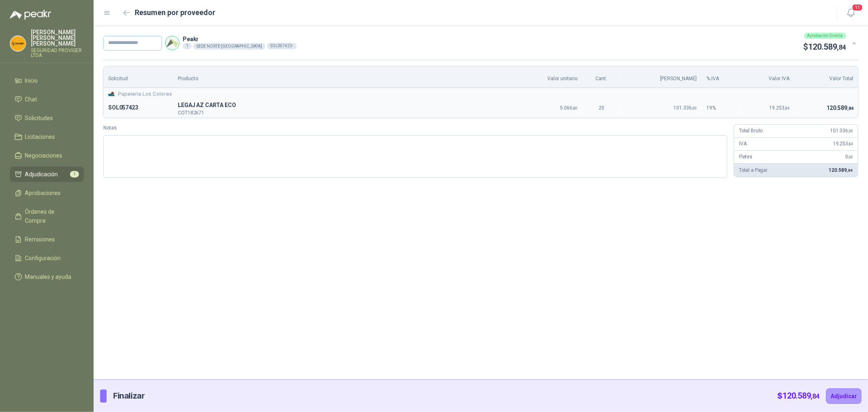 This screenshot has height=412, width=868. What do you see at coordinates (40, 240) in the screenshot?
I see `span: Remisiones` at bounding box center [40, 240].